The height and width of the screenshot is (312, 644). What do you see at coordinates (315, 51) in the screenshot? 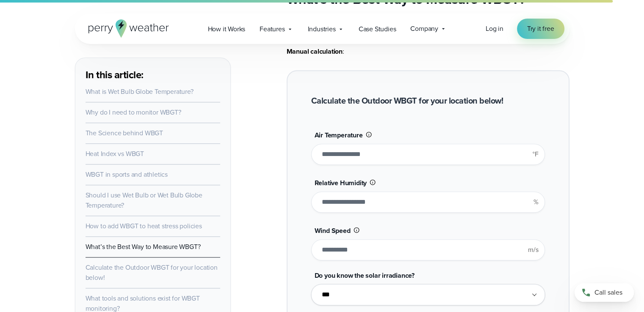
I see `strong: Manual calculation` at bounding box center [315, 51].